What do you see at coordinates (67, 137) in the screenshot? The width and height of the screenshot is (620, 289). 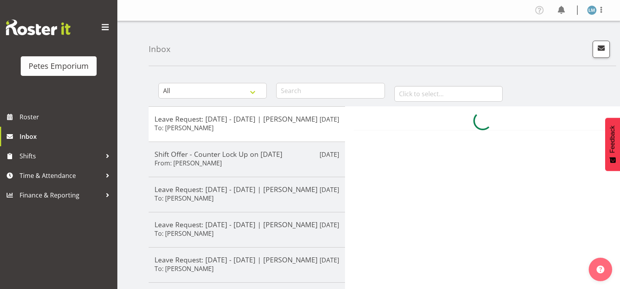 I see `span: Inbox` at bounding box center [67, 137].